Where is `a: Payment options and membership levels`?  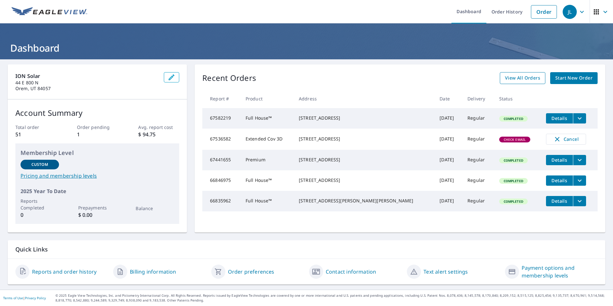
a: Payment options and membership levels is located at coordinates (560, 272).